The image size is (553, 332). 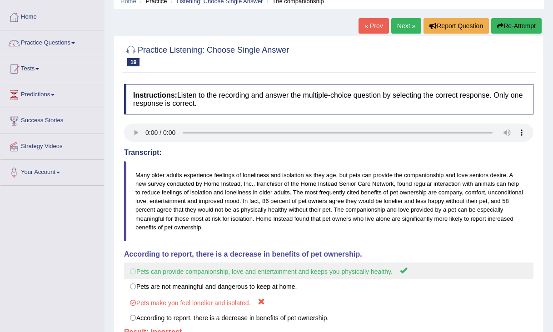 I want to click on label: Pets are not meaningful and dangerous to keep at home., so click(x=329, y=287).